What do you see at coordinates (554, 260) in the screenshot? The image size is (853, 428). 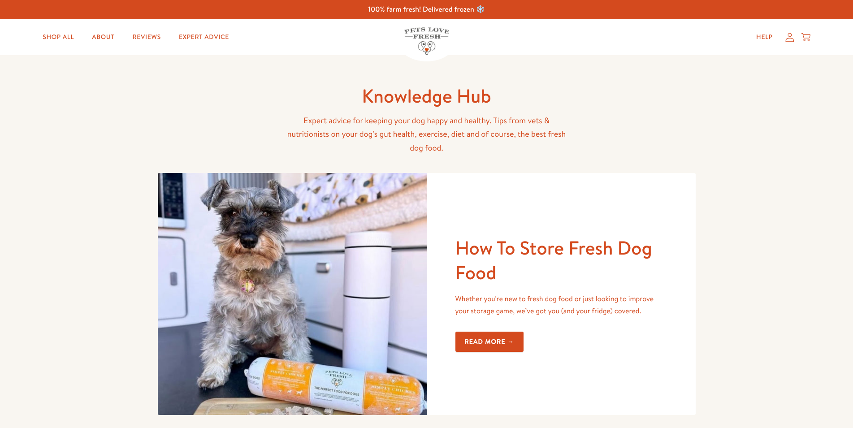 I see `a: How To Store Fresh Dog Food` at bounding box center [554, 260].